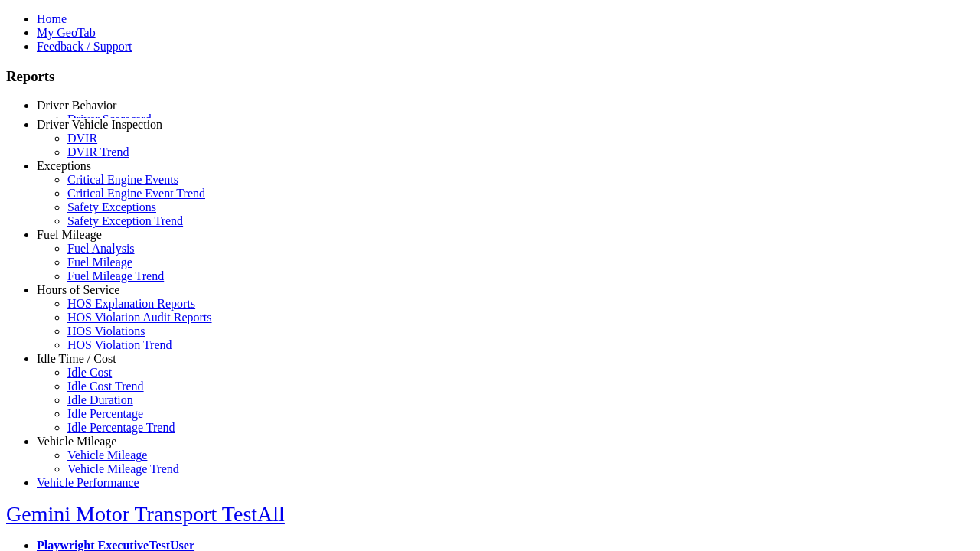 The image size is (980, 551). Describe the element at coordinates (78, 289) in the screenshot. I see `a: Hours of Service` at that location.